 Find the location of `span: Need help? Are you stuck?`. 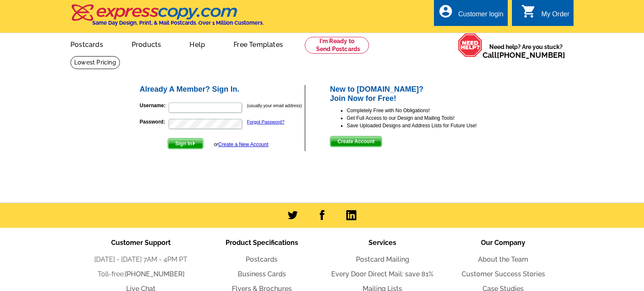

span: Need help? Are you stuck? is located at coordinates (526, 51).